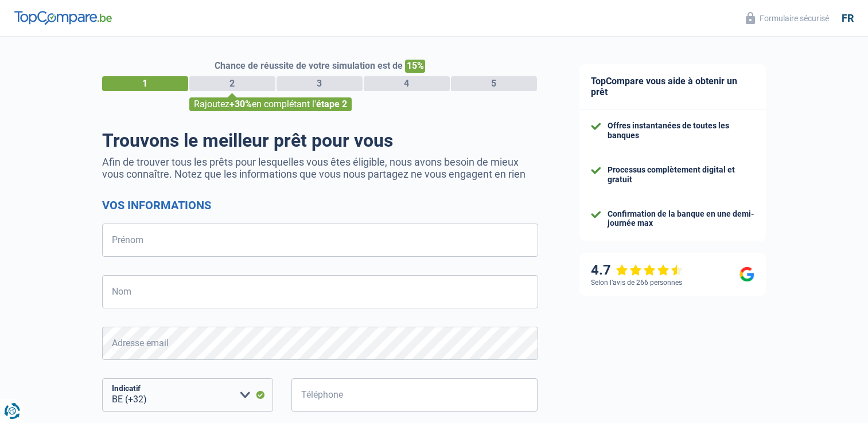  I want to click on div: Processus complètement digital et gratuit, so click(681, 175).